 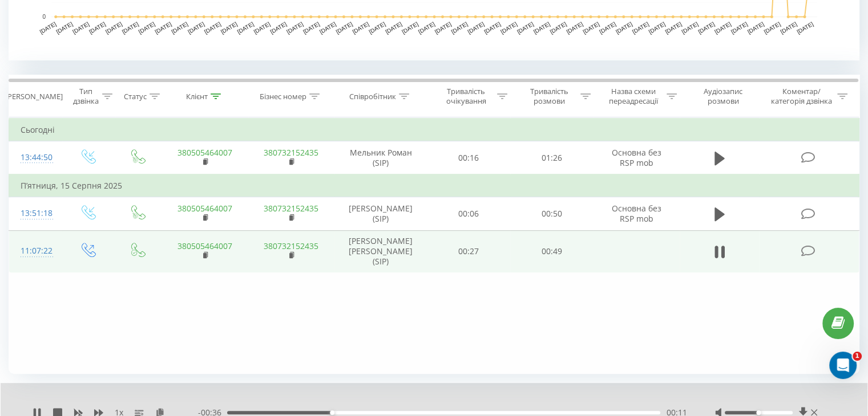 What do you see at coordinates (434, 130) in the screenshot?
I see `td: Сьогодні` at bounding box center [434, 130].